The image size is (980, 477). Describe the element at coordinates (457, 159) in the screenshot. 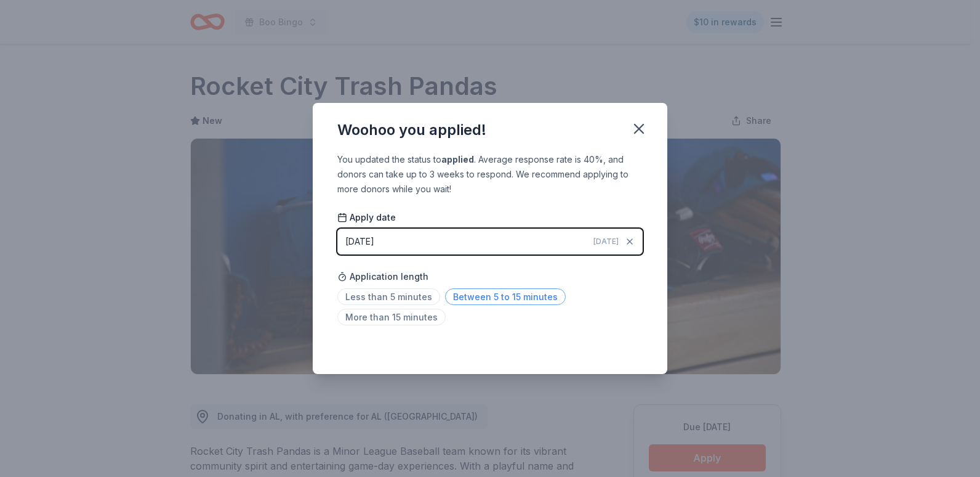

I see `b: applied` at that location.